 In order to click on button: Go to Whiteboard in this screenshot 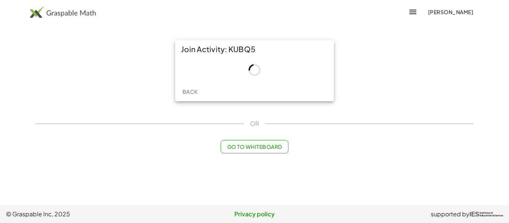, I will do `click(254, 147)`.